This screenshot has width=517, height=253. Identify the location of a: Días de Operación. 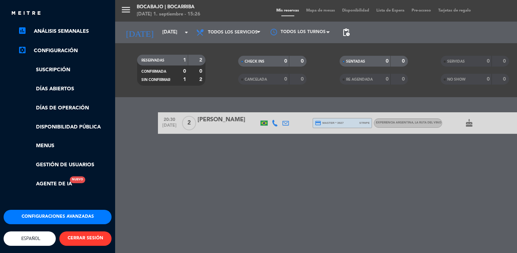
(65, 108).